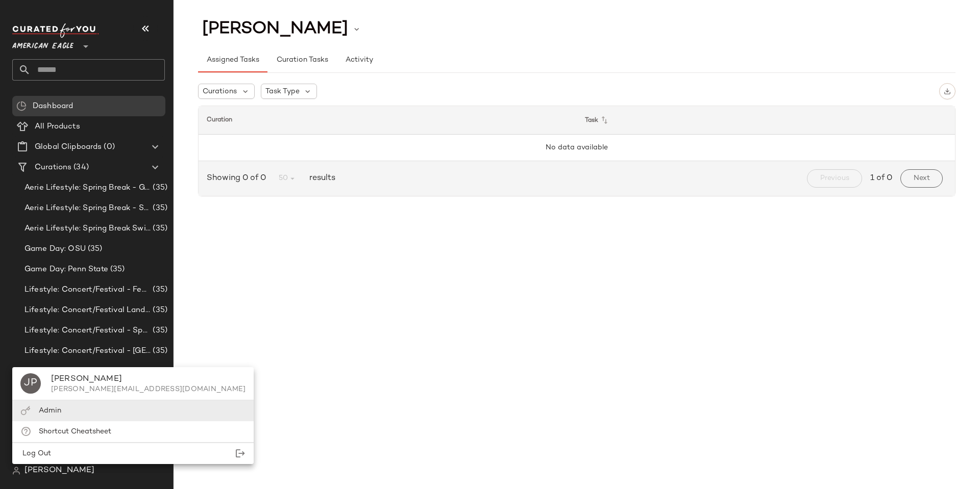 The height and width of the screenshot is (489, 980). I want to click on span: Log Out, so click(35, 454).